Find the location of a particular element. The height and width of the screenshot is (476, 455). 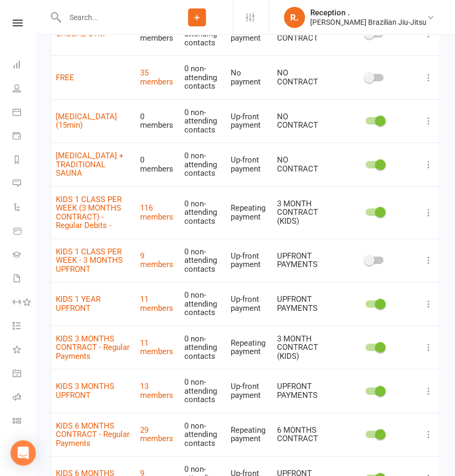

a: 35 members is located at coordinates (157, 77).